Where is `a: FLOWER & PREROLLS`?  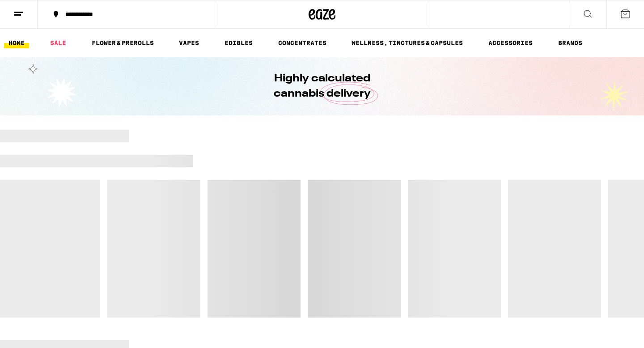 a: FLOWER & PREROLLS is located at coordinates (122, 43).